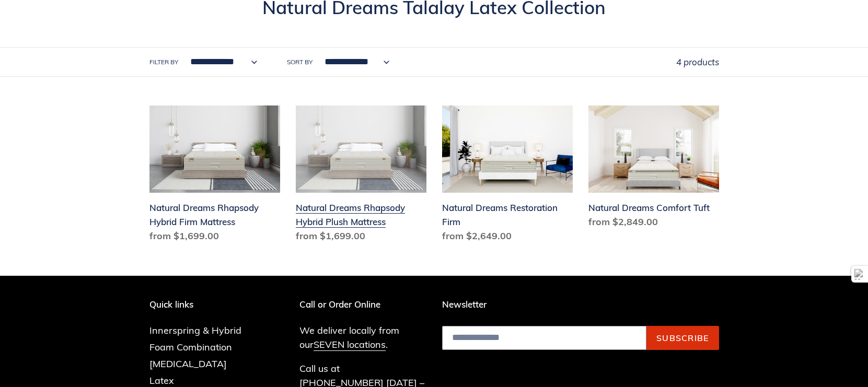 Image resolution: width=868 pixels, height=387 pixels. I want to click on span: 4 products, so click(697, 62).